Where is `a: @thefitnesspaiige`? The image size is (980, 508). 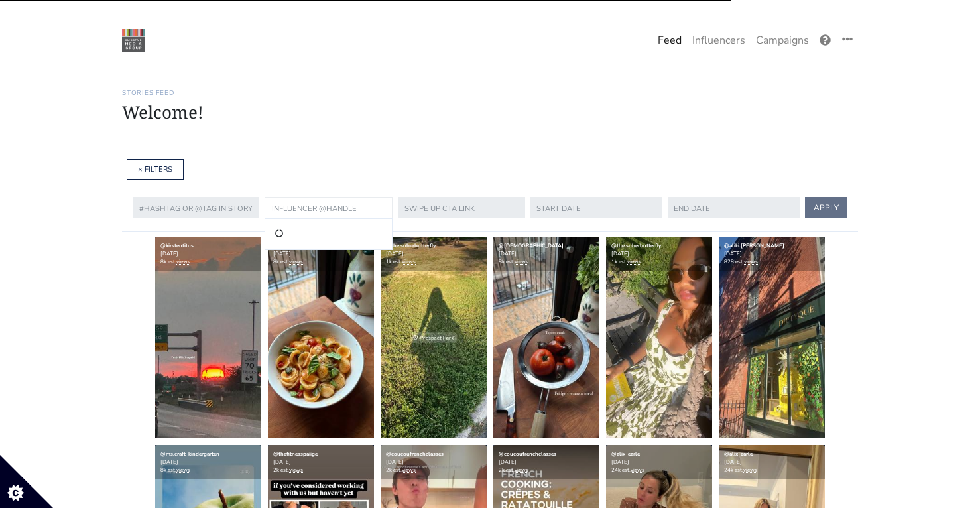 a: @thefitnesspaiige is located at coordinates (295, 454).